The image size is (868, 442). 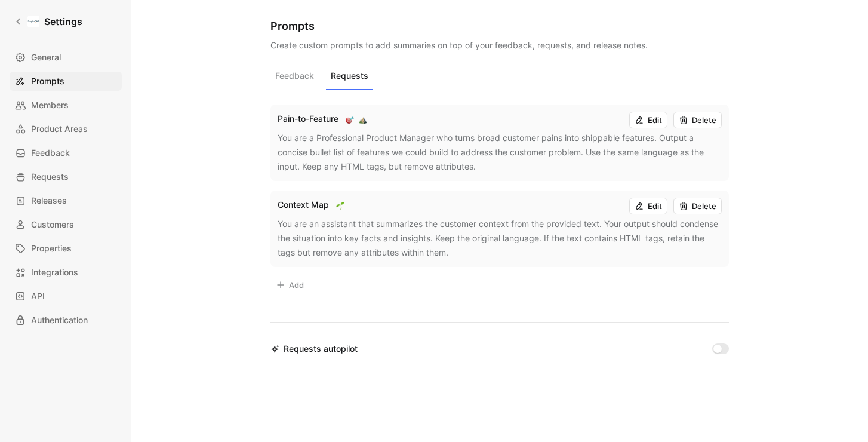 I want to click on div: You are an assistant that summarizes the customer context from the provided text. Your output sho..., so click(x=500, y=239).